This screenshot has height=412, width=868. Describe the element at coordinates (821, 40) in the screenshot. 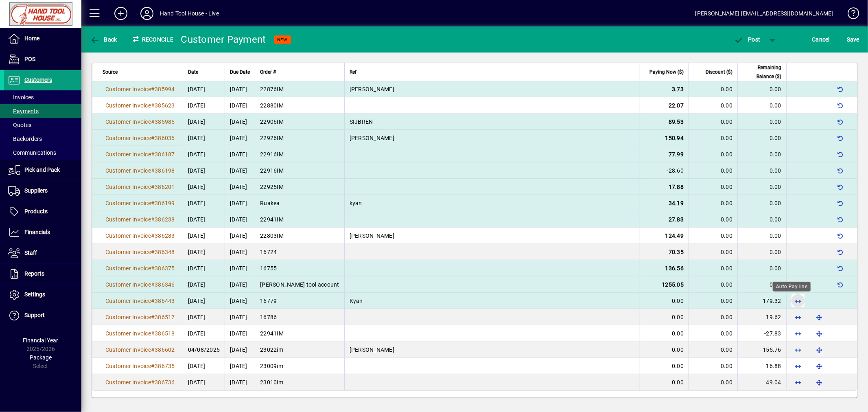

I see `span: Cancel` at that location.